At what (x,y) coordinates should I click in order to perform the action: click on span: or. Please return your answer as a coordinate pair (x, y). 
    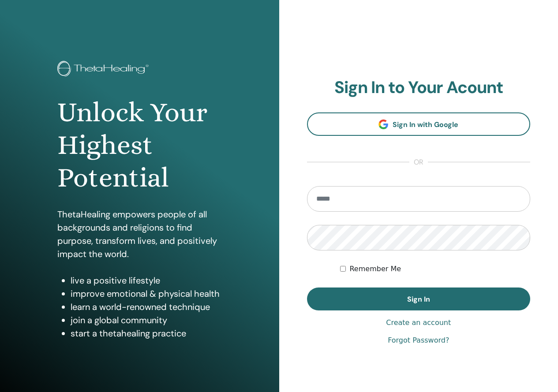
    Looking at the image, I should click on (419, 162).